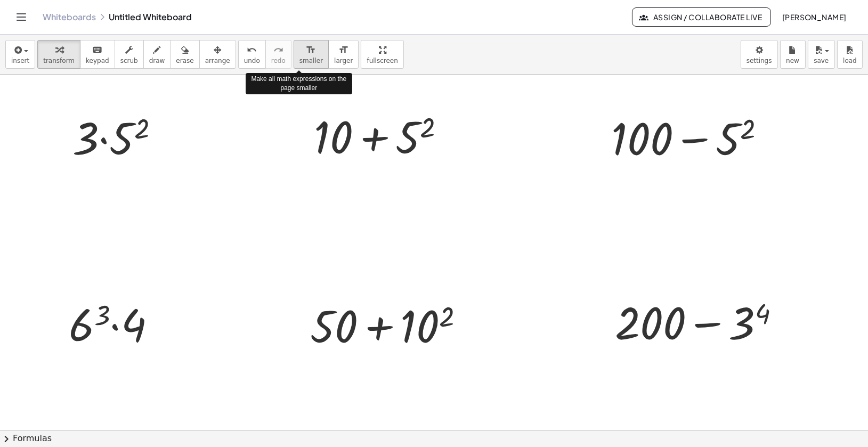 The height and width of the screenshot is (447, 868). Describe the element at coordinates (97, 50) in the screenshot. I see `i: keyboard` at that location.